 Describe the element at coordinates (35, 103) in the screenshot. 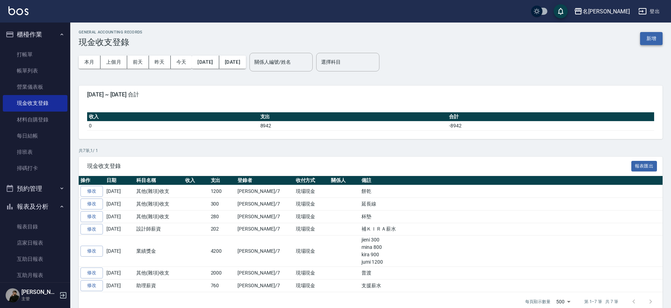

I see `a: 現金收支登錄` at that location.